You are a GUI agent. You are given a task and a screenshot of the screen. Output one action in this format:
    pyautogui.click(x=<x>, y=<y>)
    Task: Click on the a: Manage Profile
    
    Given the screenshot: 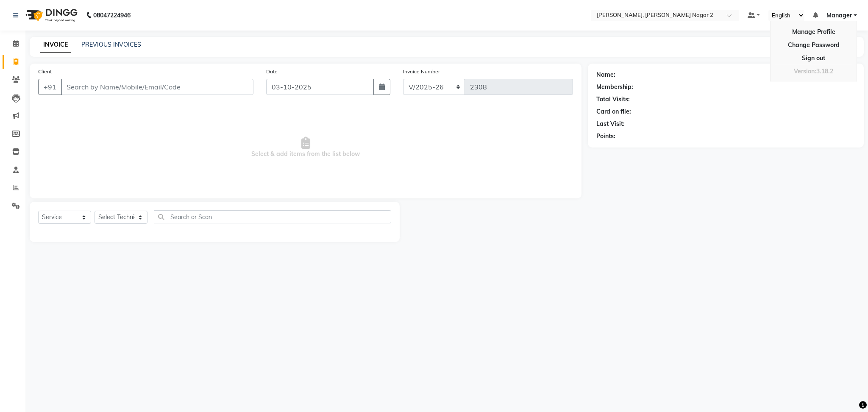 What is the action you would take?
    pyautogui.click(x=813, y=32)
    